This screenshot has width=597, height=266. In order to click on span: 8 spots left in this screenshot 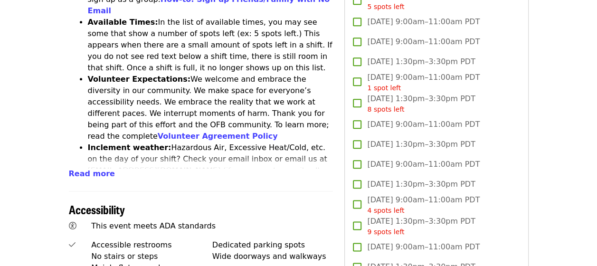, I will do `click(385, 109)`.